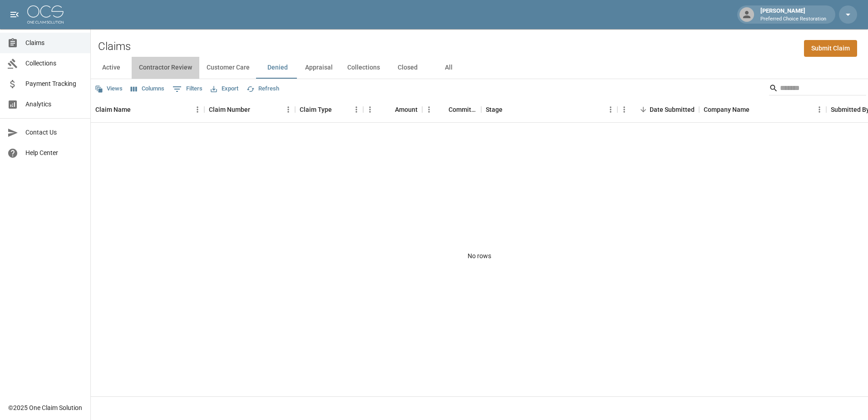 The width and height of the screenshot is (868, 420). What do you see at coordinates (479, 256) in the screenshot?
I see `div: No rows` at bounding box center [479, 256].